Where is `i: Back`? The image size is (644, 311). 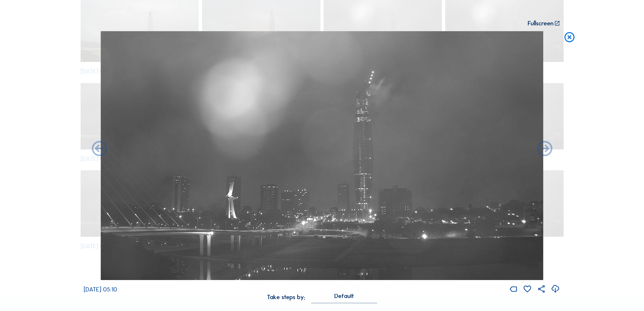
i: Back is located at coordinates (544, 149).